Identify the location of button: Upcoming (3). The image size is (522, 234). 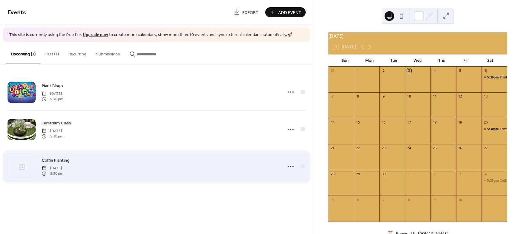
(23, 53).